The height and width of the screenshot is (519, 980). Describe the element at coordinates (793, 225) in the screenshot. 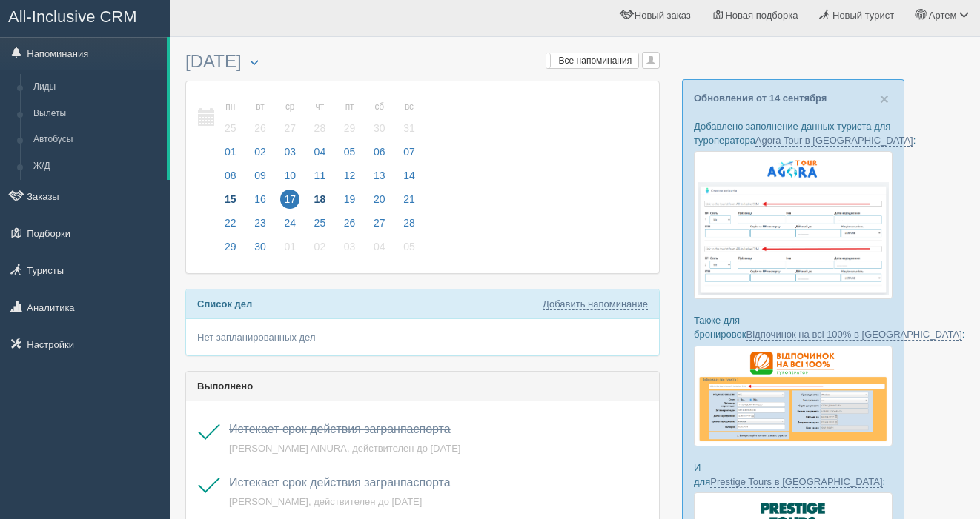

I see `img: agora-tour-%D1%84%D0%BE%D1%80%D0%BC%D0%B0-%D0%B1%D1%80%D0%BE%D0%BD%D1%8E%D0%B2%D0%B0%D0%BD%D0%BD%...` at that location.